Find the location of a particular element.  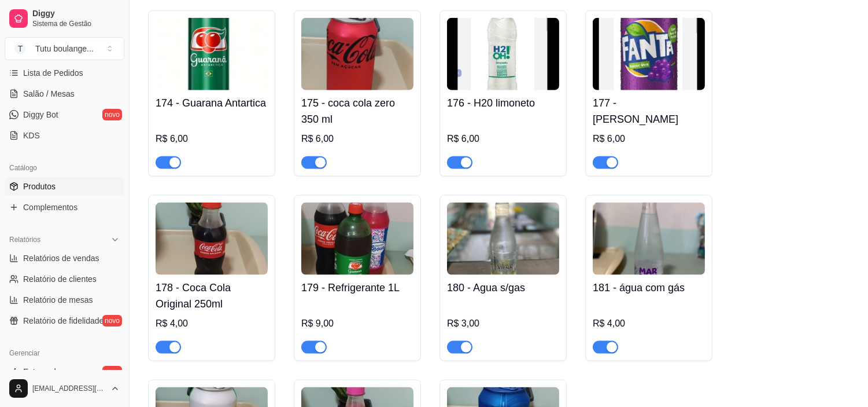

span: Sistema de Gestão is located at coordinates (76, 23).